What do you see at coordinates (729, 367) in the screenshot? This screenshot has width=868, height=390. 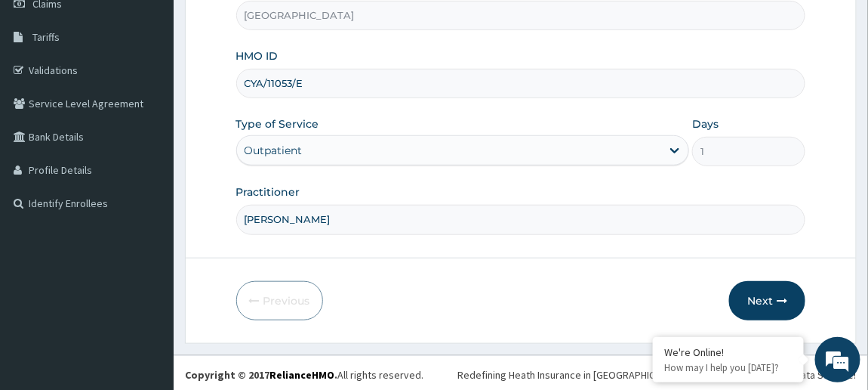 I see `p: How may I help you today?` at bounding box center [729, 367].